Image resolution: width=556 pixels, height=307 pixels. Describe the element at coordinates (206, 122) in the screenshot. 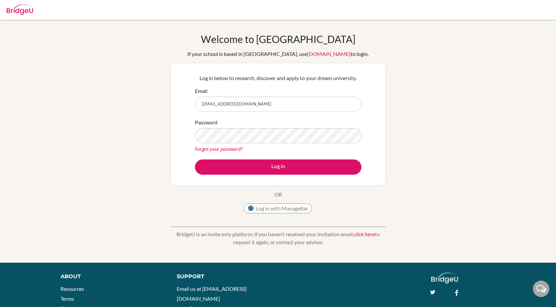

I see `label: Password` at that location.